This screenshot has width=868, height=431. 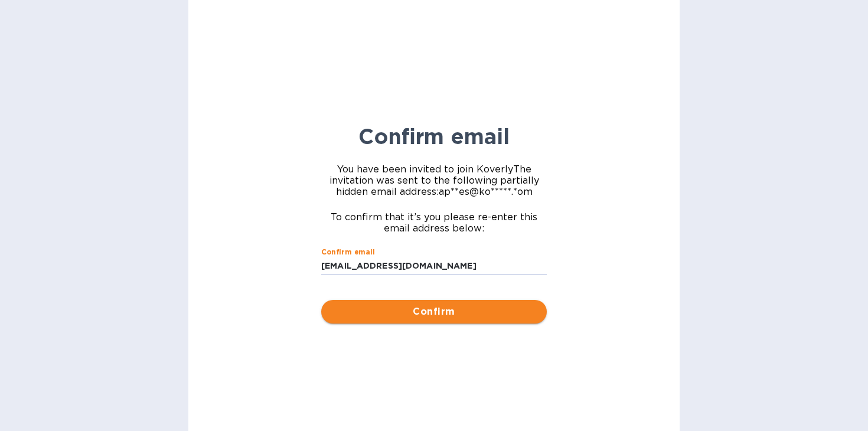 What do you see at coordinates (434, 223) in the screenshot?
I see `span: To confirm that it’s you please re-enter this email address below:` at bounding box center [434, 223].